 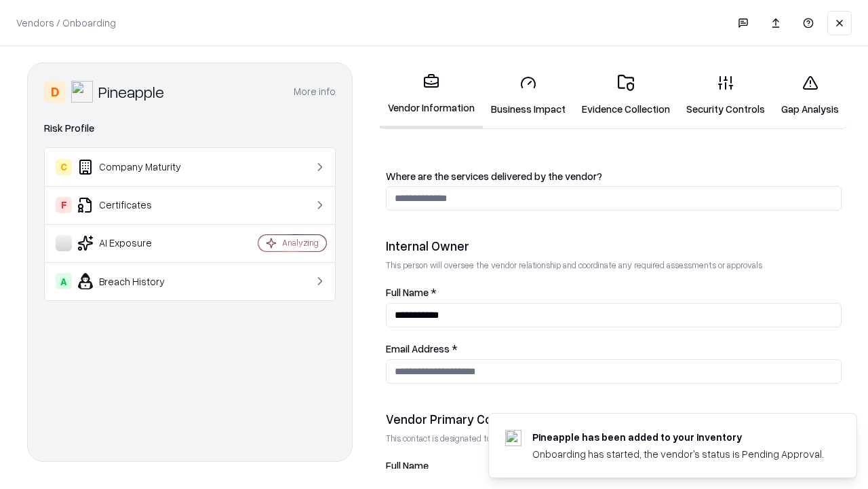 What do you see at coordinates (136, 282) in the screenshot?
I see `div: Breach History` at bounding box center [136, 282].